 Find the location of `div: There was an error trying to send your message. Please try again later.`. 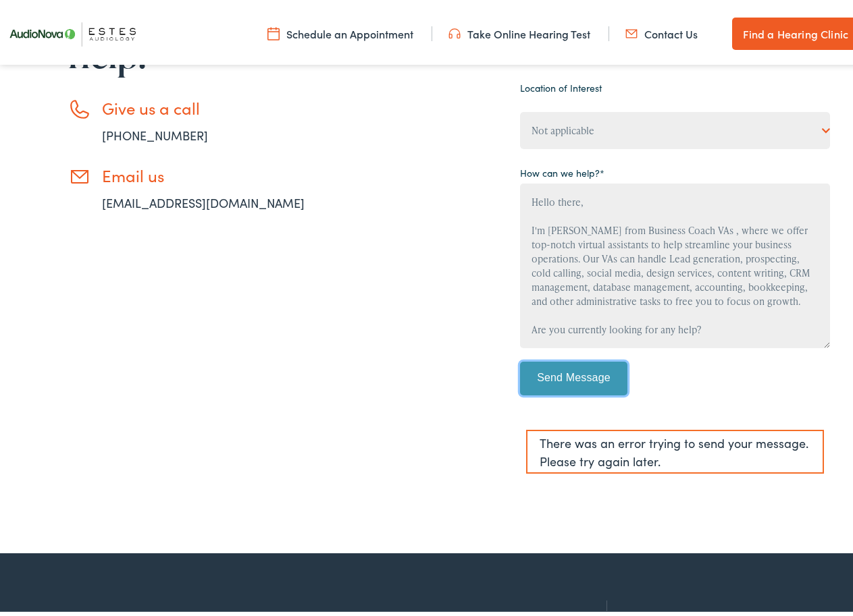

div: There was an error trying to send your message. Please try again later. is located at coordinates (675, 448).